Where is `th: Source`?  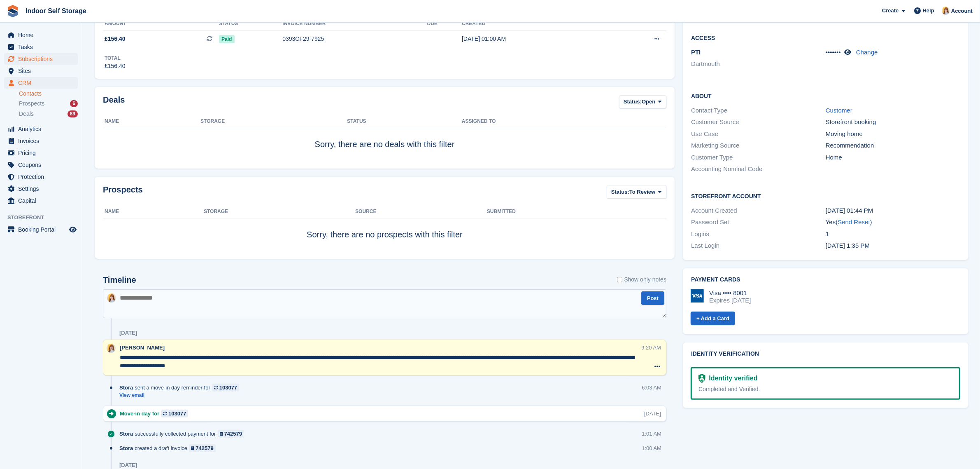
th: Source is located at coordinates (421, 212).